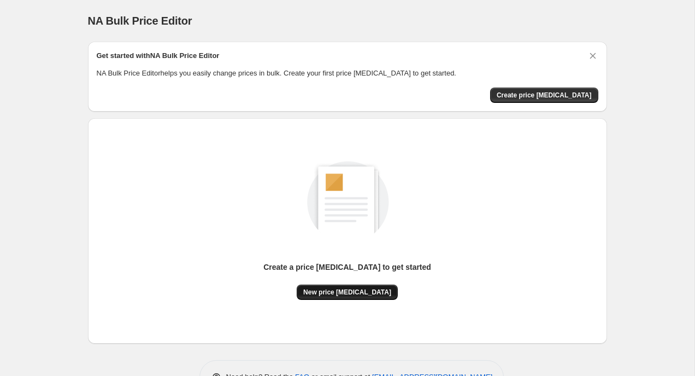  Describe the element at coordinates (158, 56) in the screenshot. I see `h2: Get started with NA Bulk Price Editor` at that location.